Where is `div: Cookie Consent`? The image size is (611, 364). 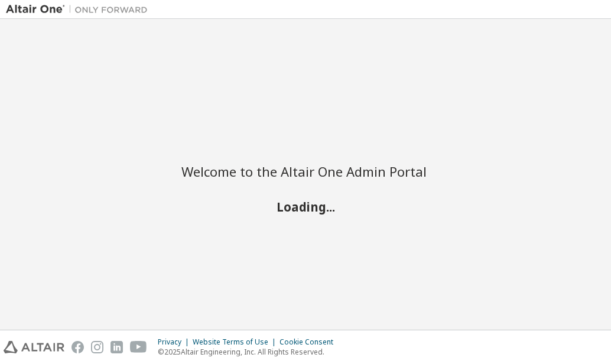
div: Cookie Consent is located at coordinates (309, 342).